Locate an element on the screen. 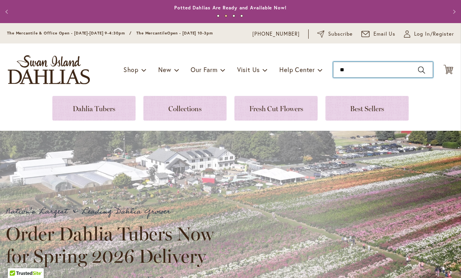 The width and height of the screenshot is (461, 278). span: Log In/Register is located at coordinates (434, 34).